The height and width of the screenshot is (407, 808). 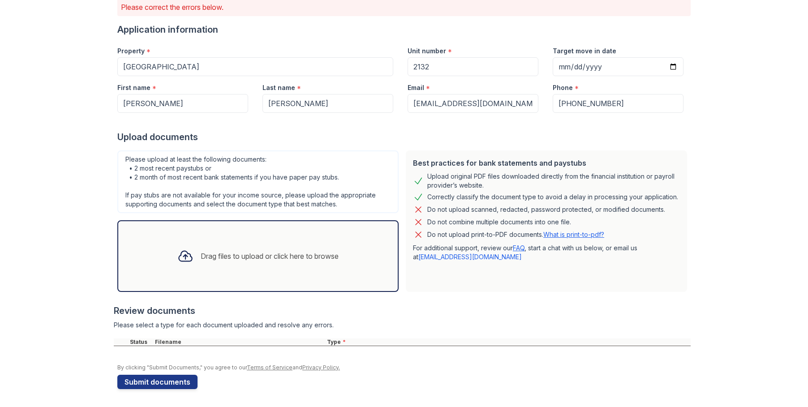 I want to click on div: Type, so click(x=508, y=342).